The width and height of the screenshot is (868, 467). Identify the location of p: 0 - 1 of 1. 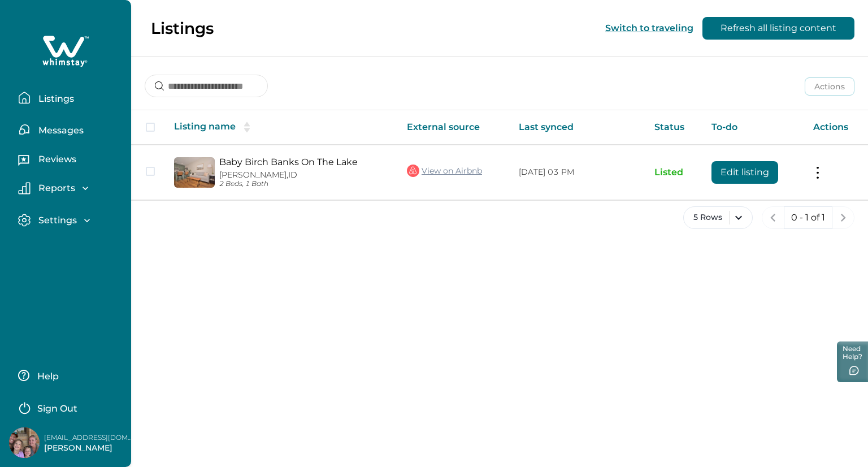
(808, 218).